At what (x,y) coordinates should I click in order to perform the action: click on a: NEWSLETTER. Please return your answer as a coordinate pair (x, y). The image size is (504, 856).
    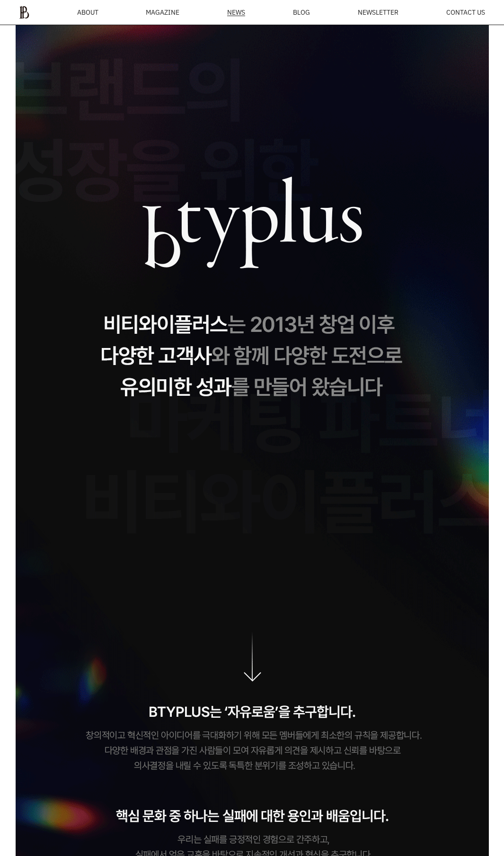
    Looking at the image, I should click on (378, 12).